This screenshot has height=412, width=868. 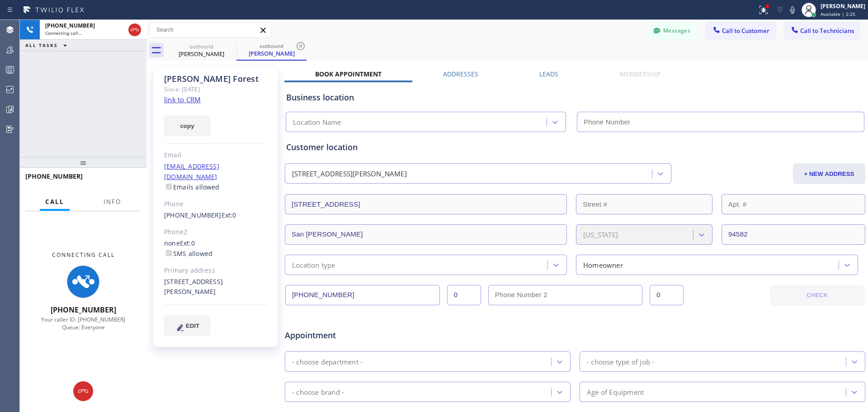 What do you see at coordinates (63, 33) in the screenshot?
I see `span: Connecting call…` at bounding box center [63, 33].